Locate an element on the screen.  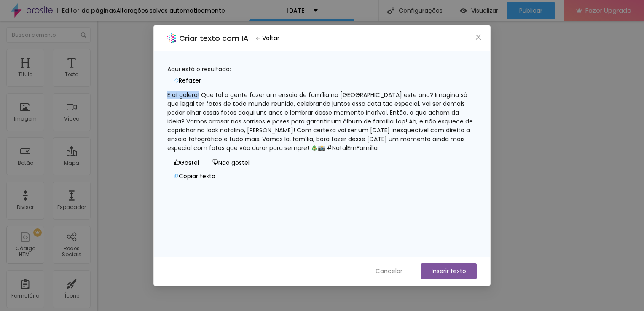
button: Voltar is located at coordinates (267, 38).